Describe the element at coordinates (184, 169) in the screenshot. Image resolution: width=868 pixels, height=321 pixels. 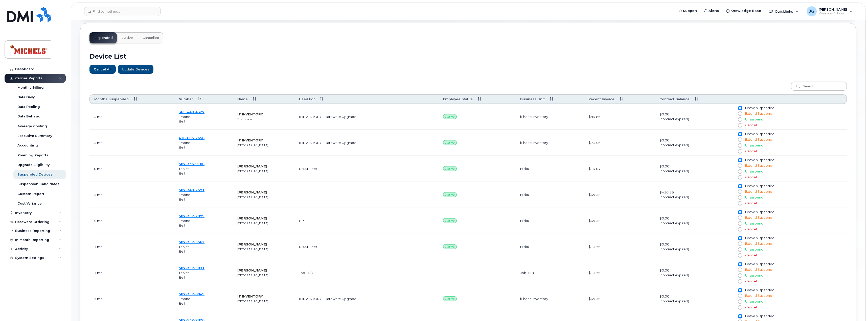
I see `span: Tablet` at that location.